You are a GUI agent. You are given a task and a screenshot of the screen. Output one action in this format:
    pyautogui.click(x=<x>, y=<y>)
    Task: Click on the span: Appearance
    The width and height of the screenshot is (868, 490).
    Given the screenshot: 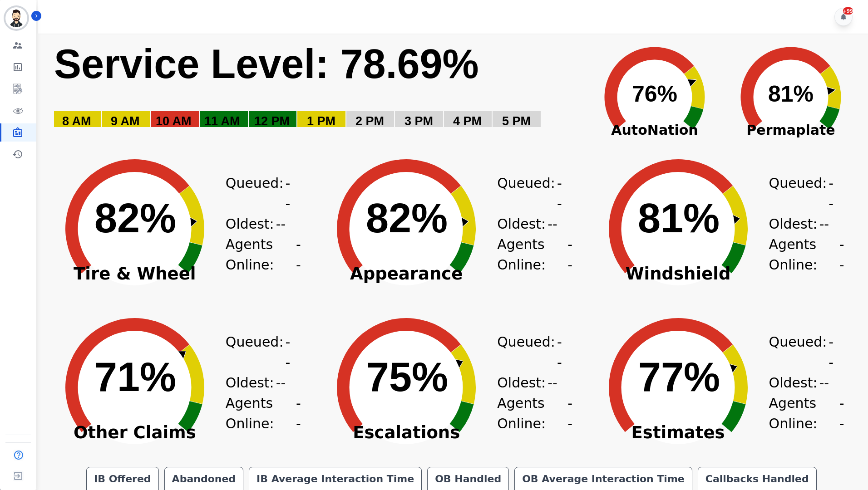 What is the action you would take?
    pyautogui.click(x=406, y=274)
    